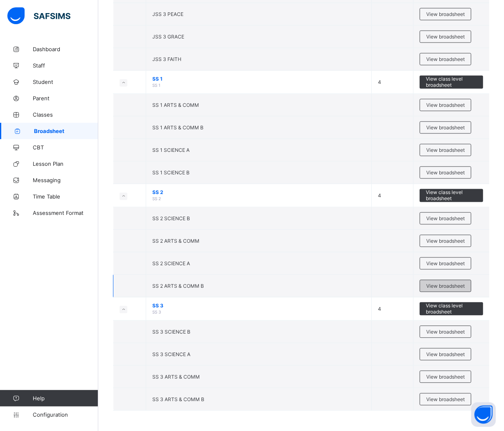 The image size is (504, 431). I want to click on span: JSS 3 PEACE, so click(168, 14).